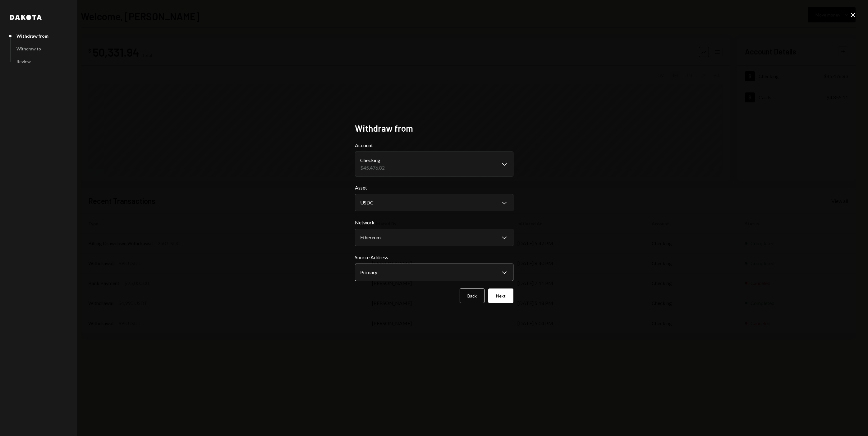 The width and height of the screenshot is (868, 436). Describe the element at coordinates (434, 128) in the screenshot. I see `h2: Withdraw from` at that location.